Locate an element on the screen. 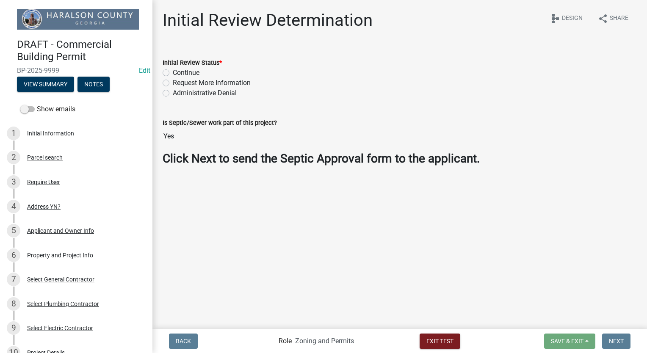 This screenshot has height=353, width=647. div: 2 is located at coordinates (14, 157).